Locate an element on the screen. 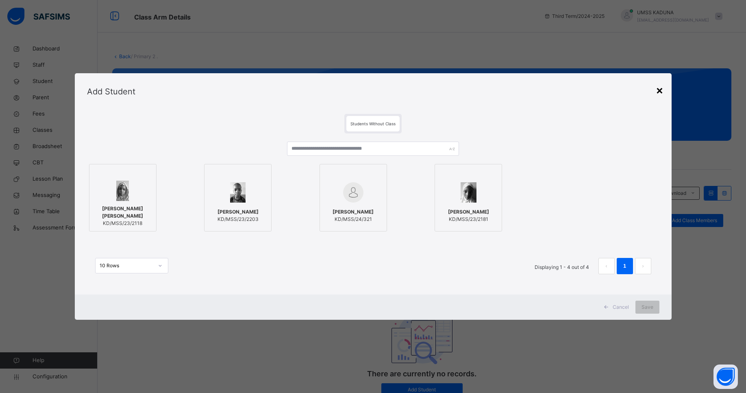  a: 1 is located at coordinates (624, 266).